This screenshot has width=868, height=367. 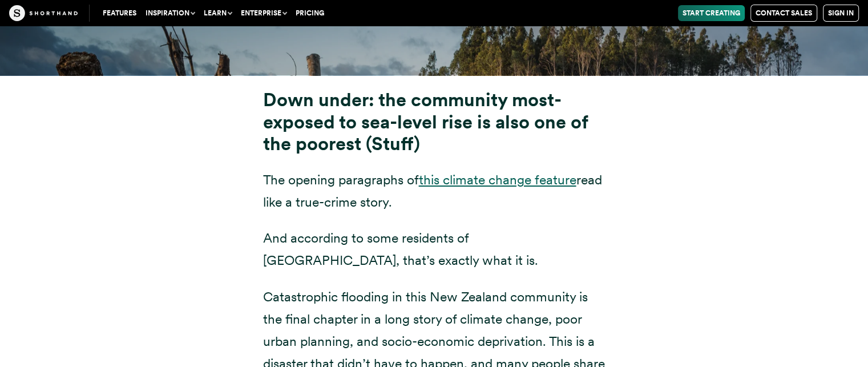 What do you see at coordinates (119, 13) in the screenshot?
I see `a: Features` at bounding box center [119, 13].